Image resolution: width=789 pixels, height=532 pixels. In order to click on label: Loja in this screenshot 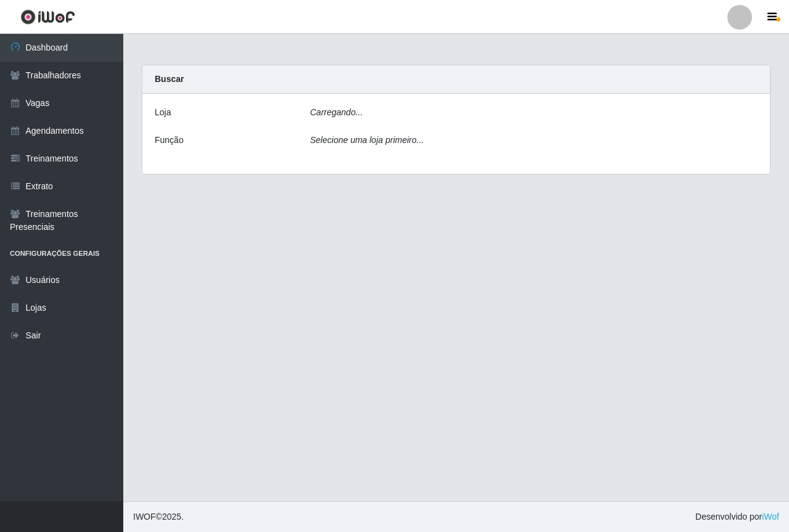, I will do `click(163, 112)`.